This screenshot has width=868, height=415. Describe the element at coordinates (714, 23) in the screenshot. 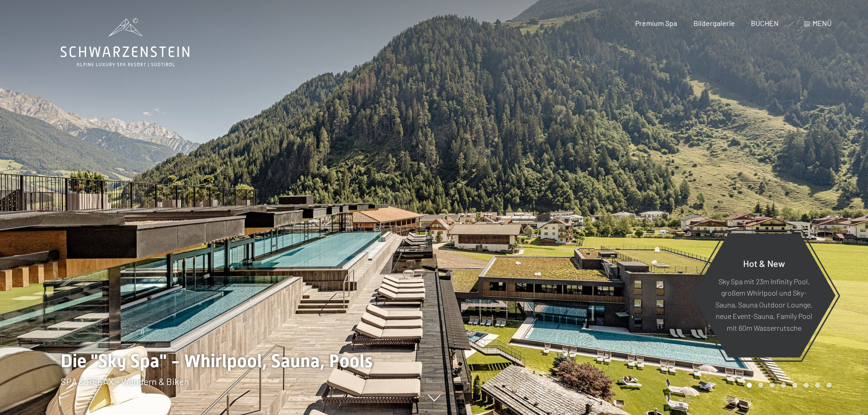

I see `a: Bildergalerie` at that location.